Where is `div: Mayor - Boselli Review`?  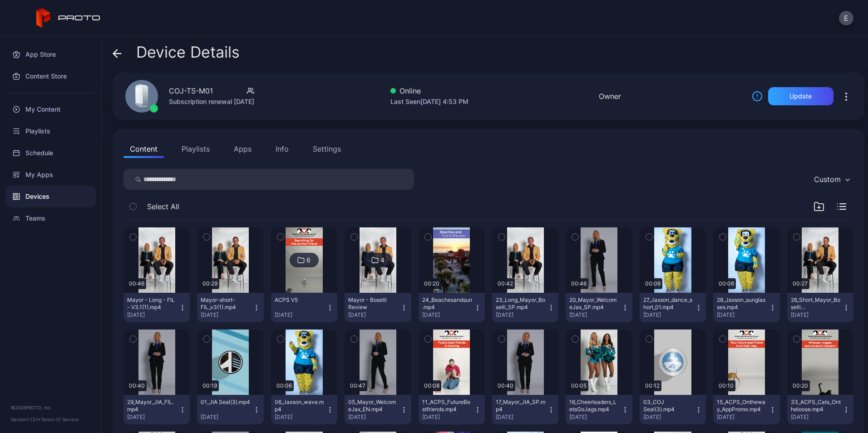
div: Mayor - Boselli Review is located at coordinates (373, 304).